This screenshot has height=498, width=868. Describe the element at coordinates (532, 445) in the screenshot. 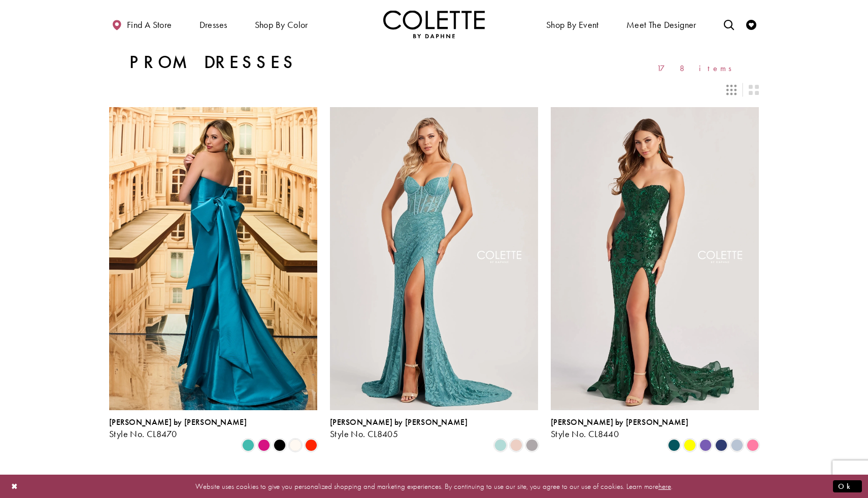

I see `i: Smoke` at that location.